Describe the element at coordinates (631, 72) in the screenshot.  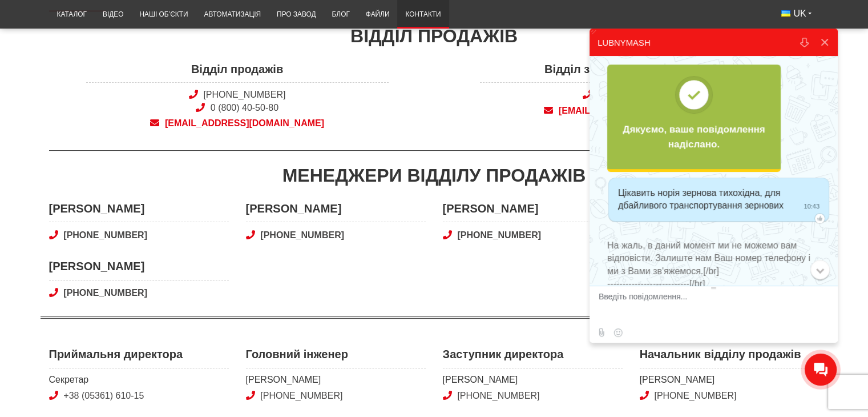
I see `span: Відділ закупівель та логістики` at that location.